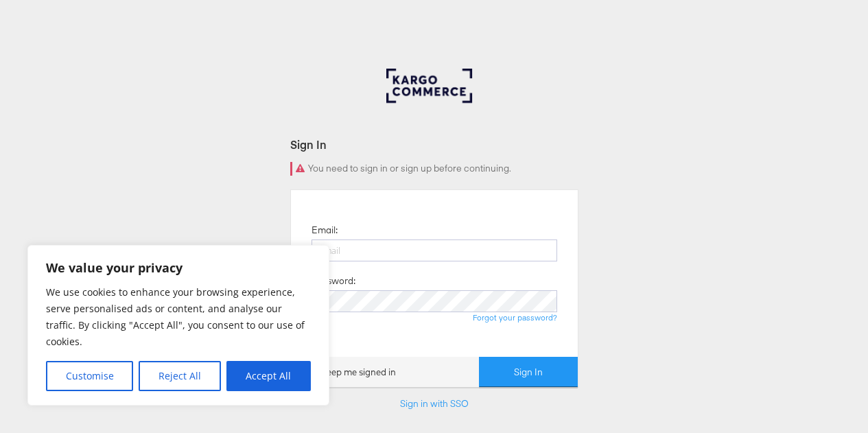 This screenshot has width=868, height=433. What do you see at coordinates (325, 230) in the screenshot?
I see `label: Email:` at bounding box center [325, 230].